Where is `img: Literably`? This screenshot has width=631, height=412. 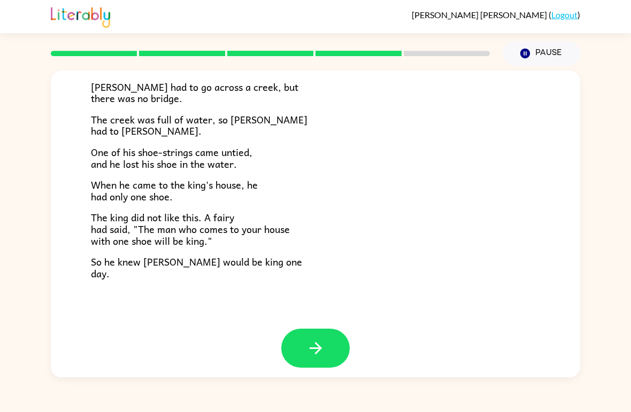
img: Literably is located at coordinates (80, 16).